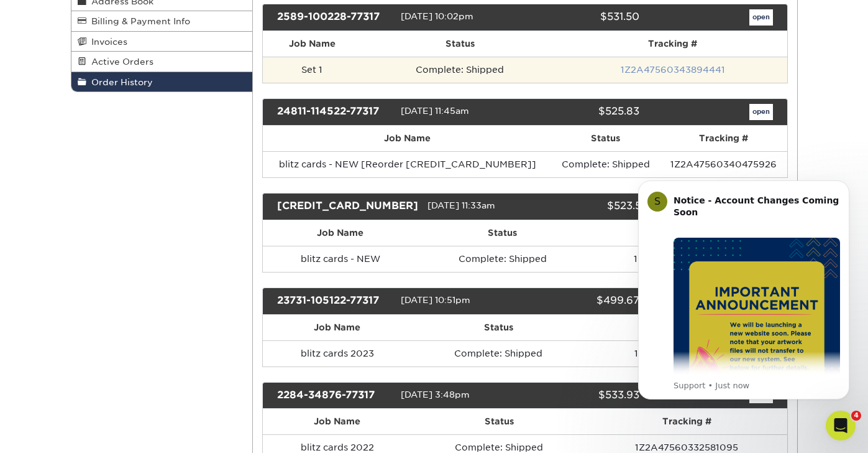  I want to click on div: $531.50, so click(582, 17).